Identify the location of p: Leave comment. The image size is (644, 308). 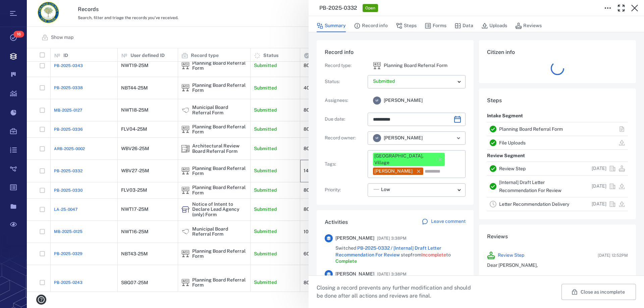
(448, 222).